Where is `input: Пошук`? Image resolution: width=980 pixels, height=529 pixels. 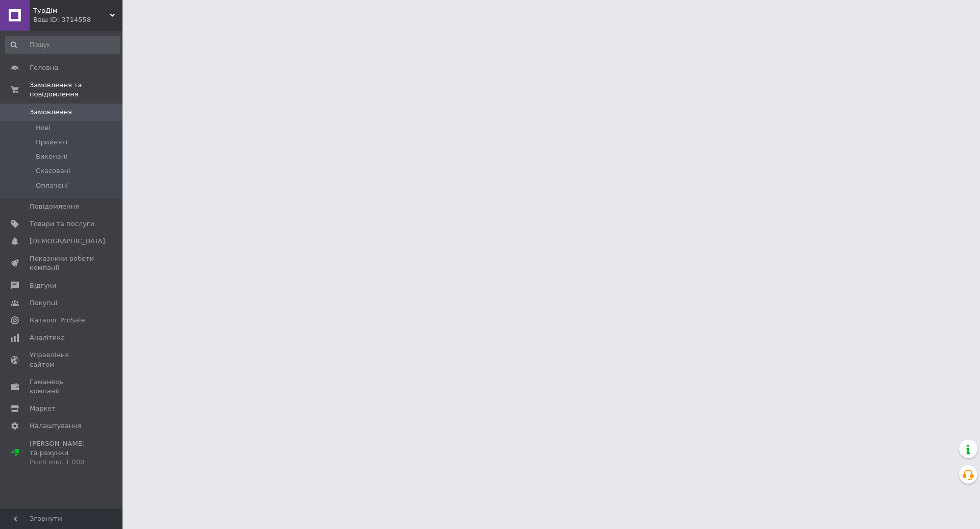
input: Пошук is located at coordinates (63, 45).